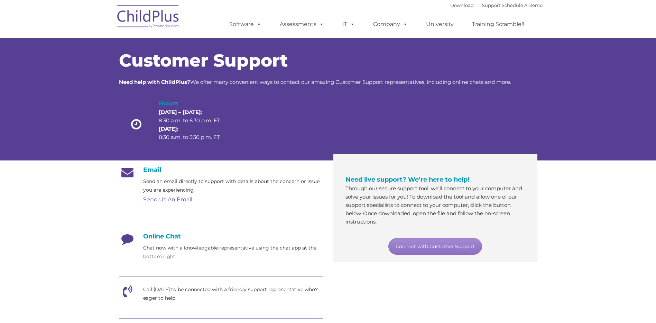  What do you see at coordinates (408, 179) in the screenshot?
I see `span: Need live support? We’re here to help!` at bounding box center [408, 179].